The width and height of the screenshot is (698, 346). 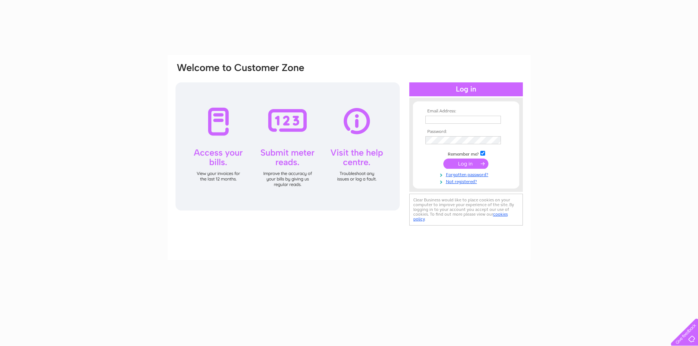 What do you see at coordinates (467, 181) in the screenshot?
I see `a: Not registered?` at bounding box center [467, 181].